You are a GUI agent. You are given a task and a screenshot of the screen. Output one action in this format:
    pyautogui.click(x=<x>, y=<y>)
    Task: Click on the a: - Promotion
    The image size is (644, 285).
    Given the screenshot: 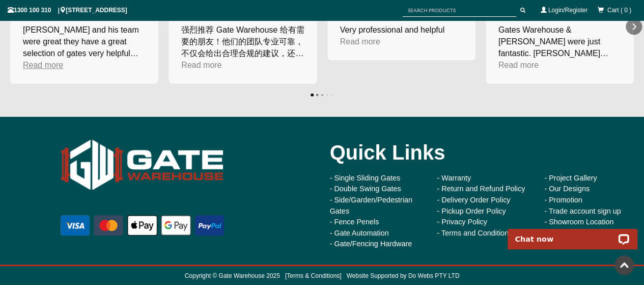 What is the action you would take?
    pyautogui.click(x=563, y=200)
    